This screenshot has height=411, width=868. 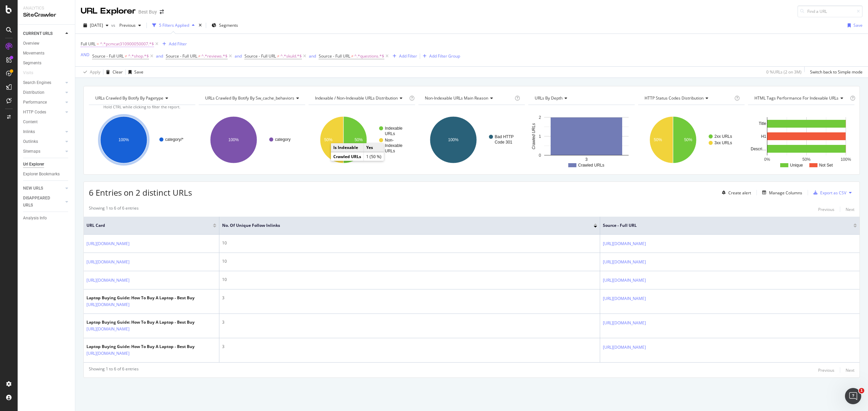 What do you see at coordinates (723, 225) in the screenshot?
I see `span: Source - Full URL` at bounding box center [723, 225].